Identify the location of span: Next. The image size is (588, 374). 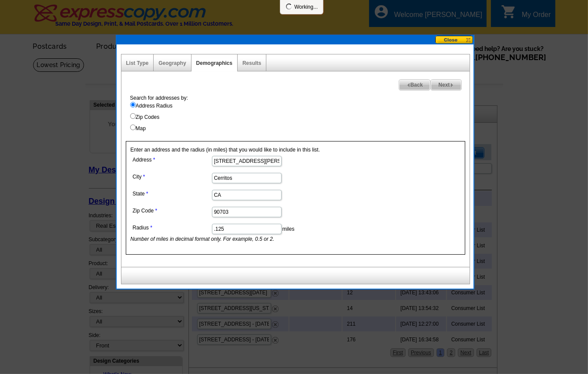
(446, 85).